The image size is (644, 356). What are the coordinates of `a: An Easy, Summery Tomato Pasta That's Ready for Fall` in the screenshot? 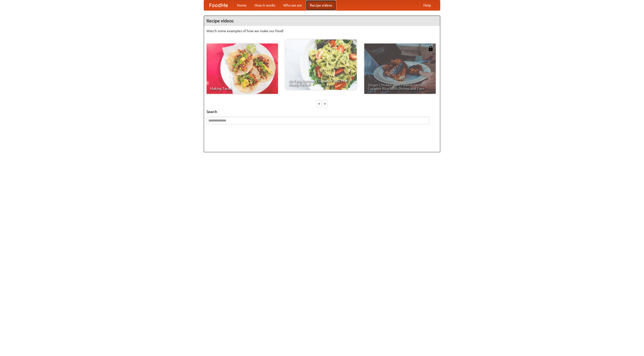 It's located at (321, 65).